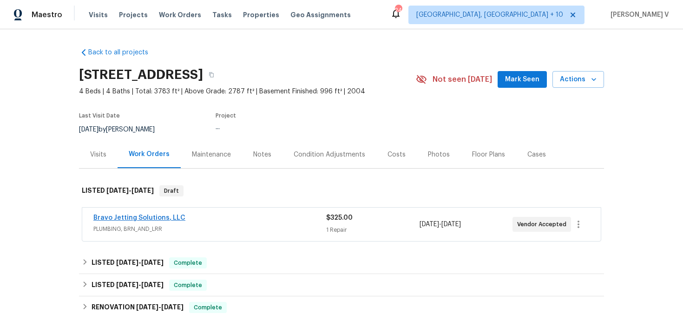 Image resolution: width=683 pixels, height=327 pixels. Describe the element at coordinates (139, 218) in the screenshot. I see `a: Bravo Jetting Solutions, LLC` at that location.